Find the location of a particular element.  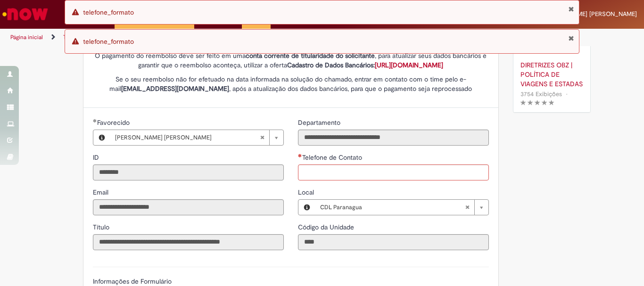

span: Obrigatório Preenchido is located at coordinates (95, 121).